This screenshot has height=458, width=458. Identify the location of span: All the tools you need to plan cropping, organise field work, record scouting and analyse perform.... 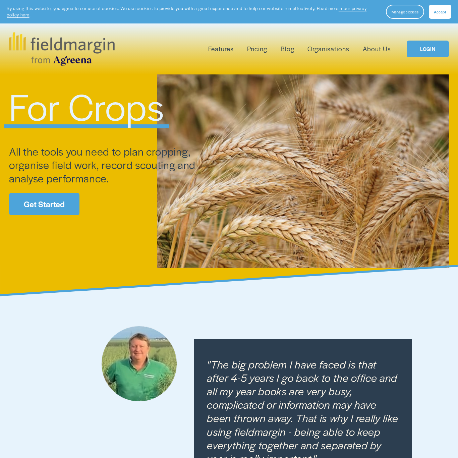
(103, 164).